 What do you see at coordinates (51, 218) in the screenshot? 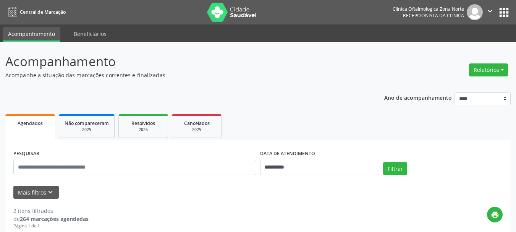
I see `div: de` at bounding box center [51, 218].